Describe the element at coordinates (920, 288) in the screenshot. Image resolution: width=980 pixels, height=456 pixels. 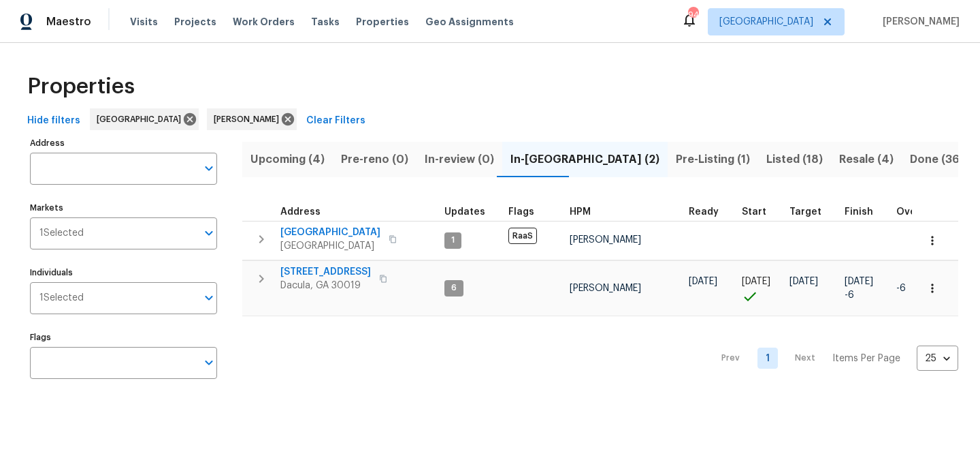
I see `td: 6 day(s) earlier than target finish date` at that location.